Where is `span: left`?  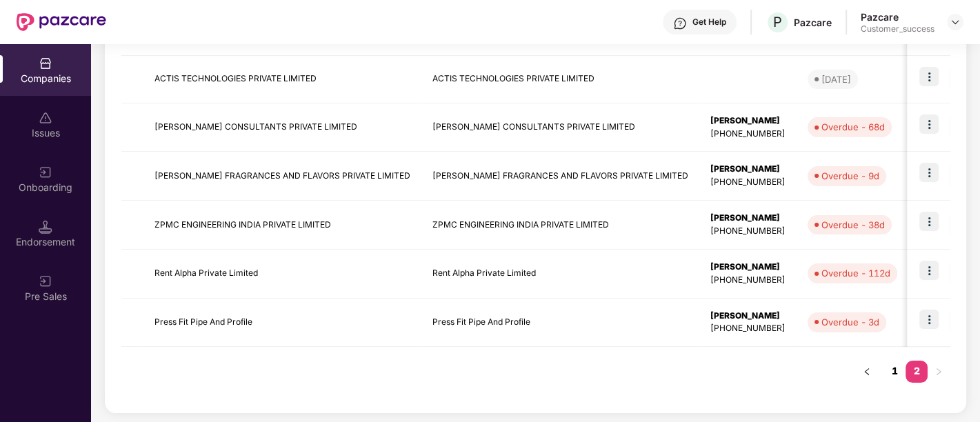
span: left is located at coordinates (866, 371).